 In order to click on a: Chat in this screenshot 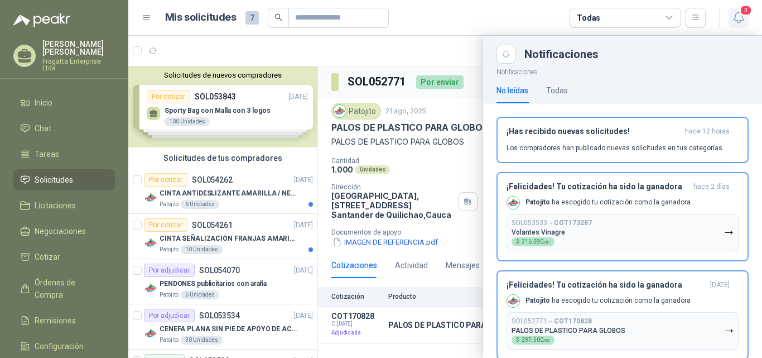, I will do `click(64, 128)`.